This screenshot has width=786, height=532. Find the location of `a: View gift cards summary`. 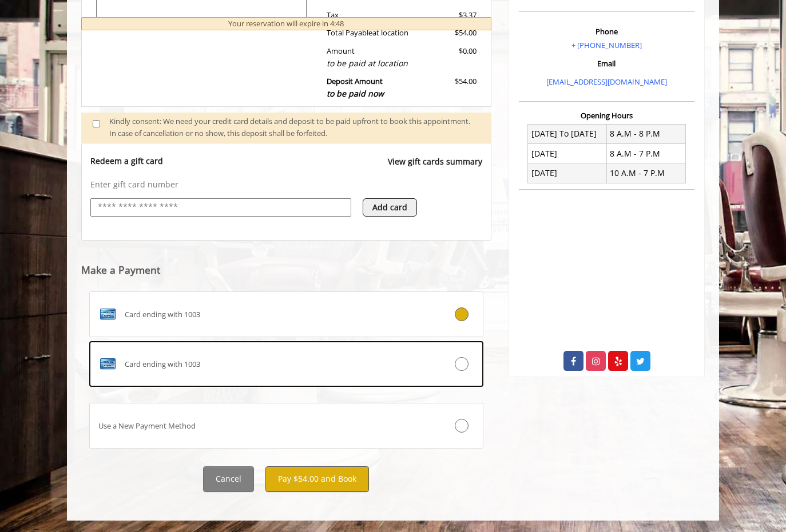

a: View gift cards summary is located at coordinates (435, 167).